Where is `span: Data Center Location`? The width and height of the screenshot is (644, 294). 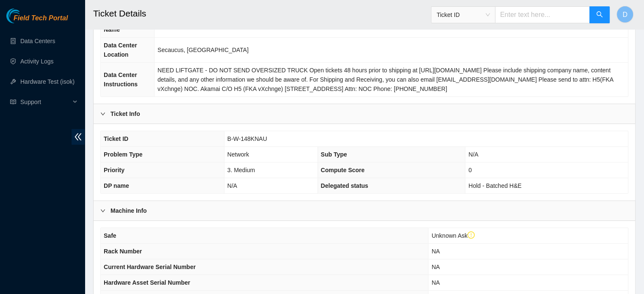
span: Data Center Location is located at coordinates (120, 50).